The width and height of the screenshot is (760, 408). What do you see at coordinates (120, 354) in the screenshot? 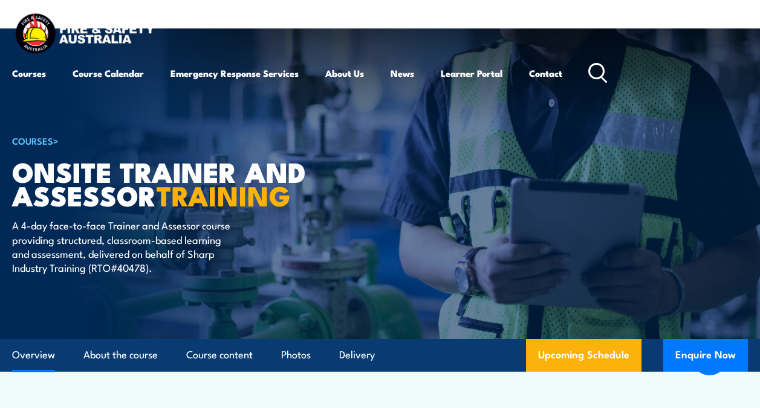
I see `a: About the course` at bounding box center [120, 354].